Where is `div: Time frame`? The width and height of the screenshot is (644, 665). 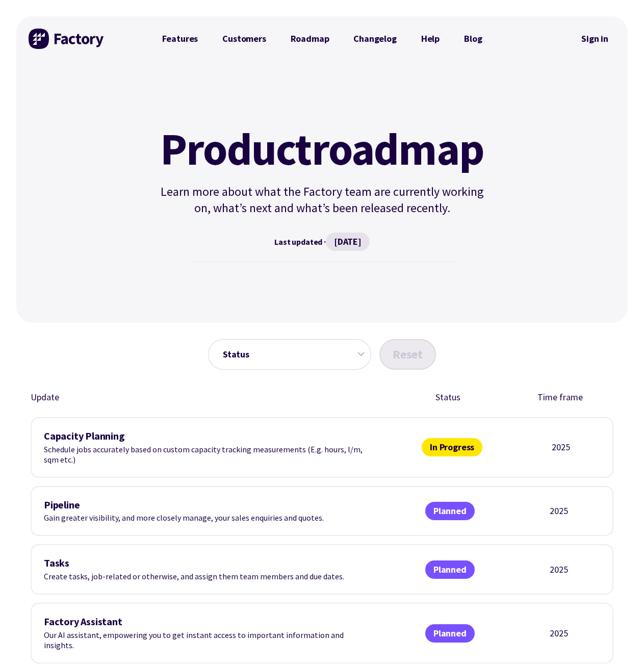 div: Time frame is located at coordinates (560, 397).